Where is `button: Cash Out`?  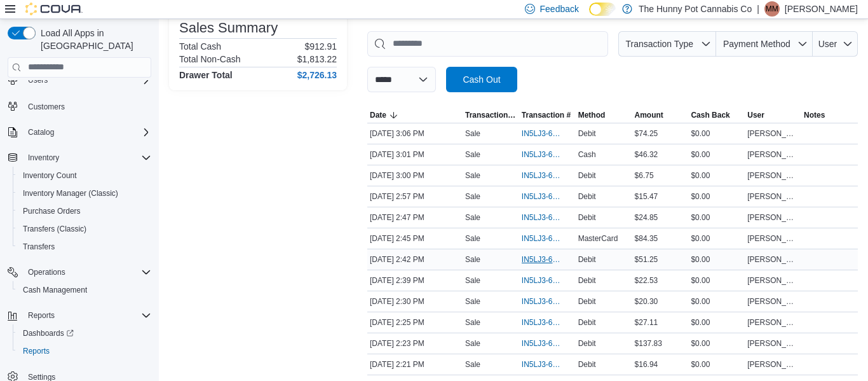
button: Cash Out is located at coordinates (481, 79).